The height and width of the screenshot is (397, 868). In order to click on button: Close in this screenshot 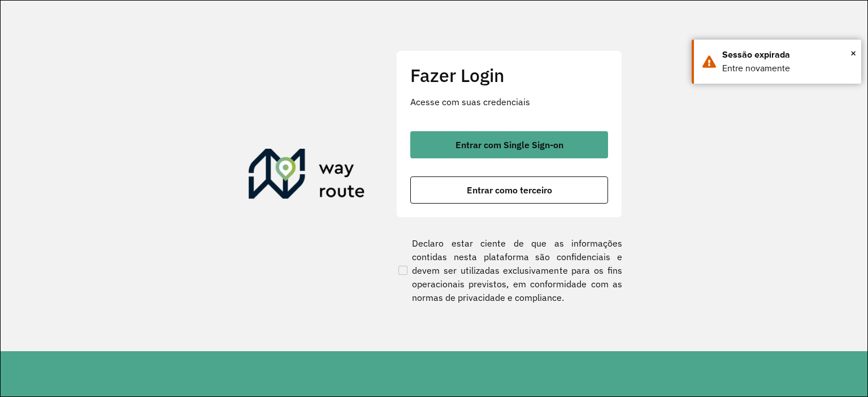, I will do `click(853, 53)`.